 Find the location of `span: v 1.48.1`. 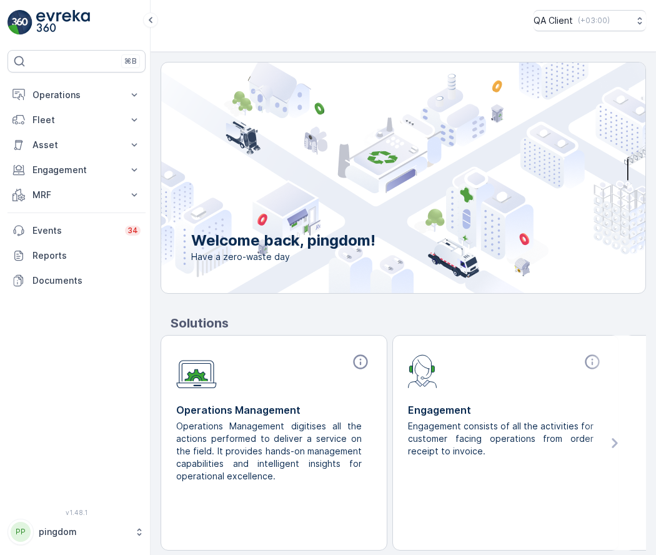

span: v 1.48.1 is located at coordinates (76, 512).